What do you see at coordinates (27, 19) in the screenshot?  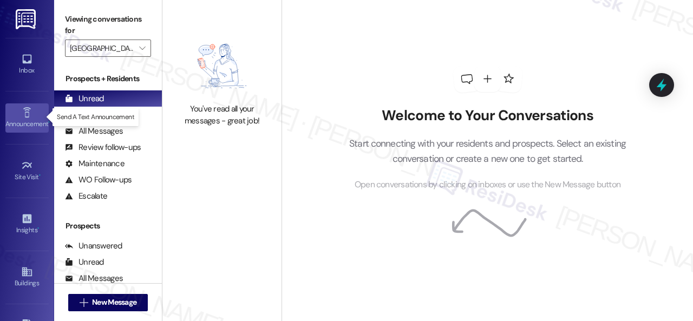 I see `img: ResiDesk Logo` at bounding box center [27, 19].